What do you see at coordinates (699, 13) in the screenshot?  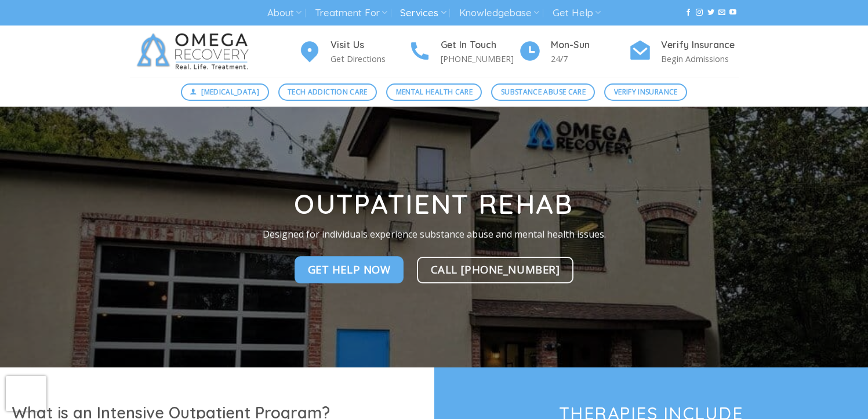 I see `a: Follow on Instagram` at bounding box center [699, 13].